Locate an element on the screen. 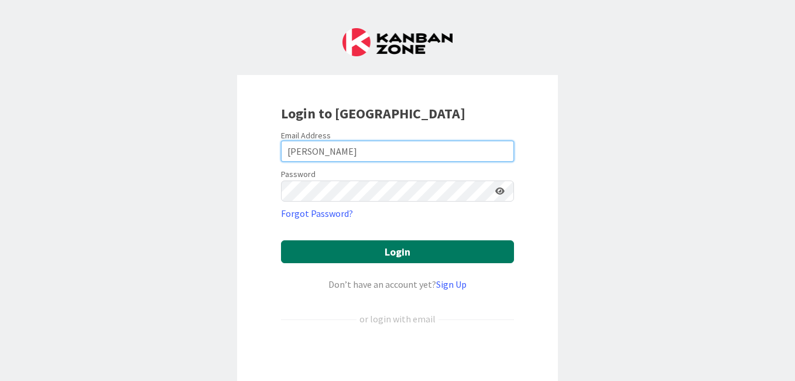 The image size is (795, 381). div: Don’t have an account yet? is located at coordinates (398, 284).